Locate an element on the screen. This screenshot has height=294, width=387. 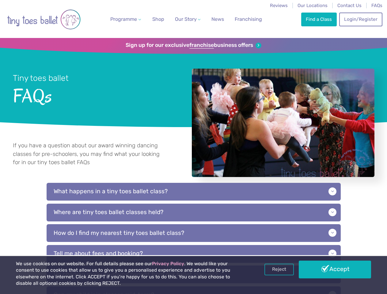
p: Where are tiny toes ballet classes held? is located at coordinates (194, 213).